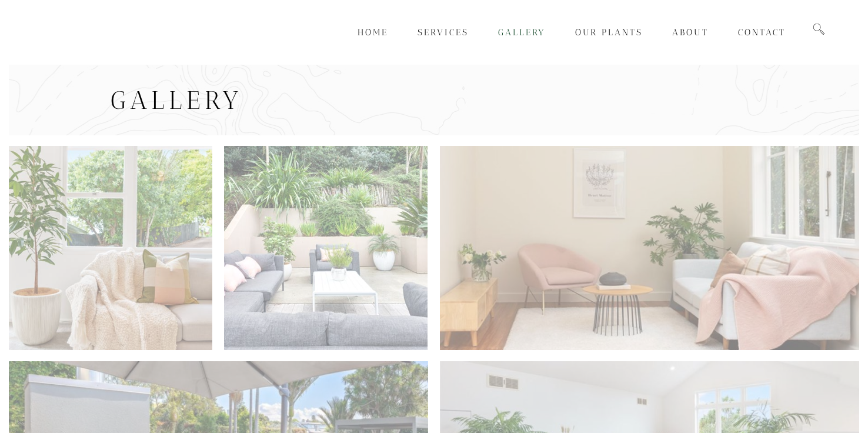  Describe the element at coordinates (762, 33) in the screenshot. I see `span: Contact` at that location.